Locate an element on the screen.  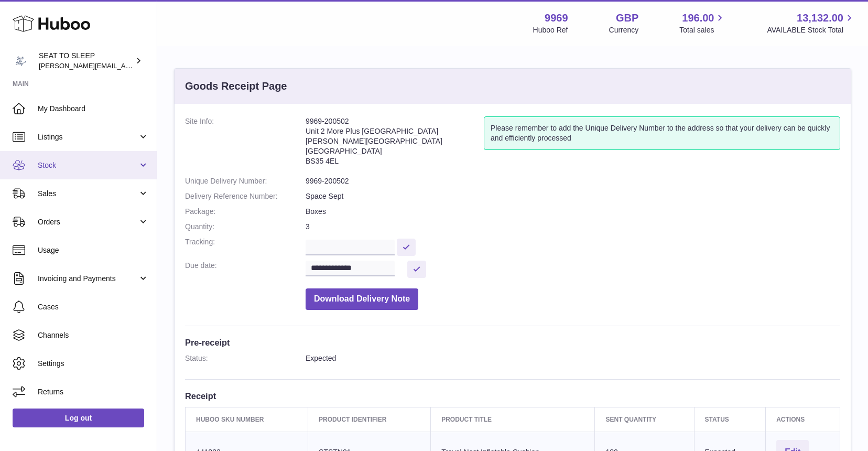
span: My Dashboard is located at coordinates (93, 108).